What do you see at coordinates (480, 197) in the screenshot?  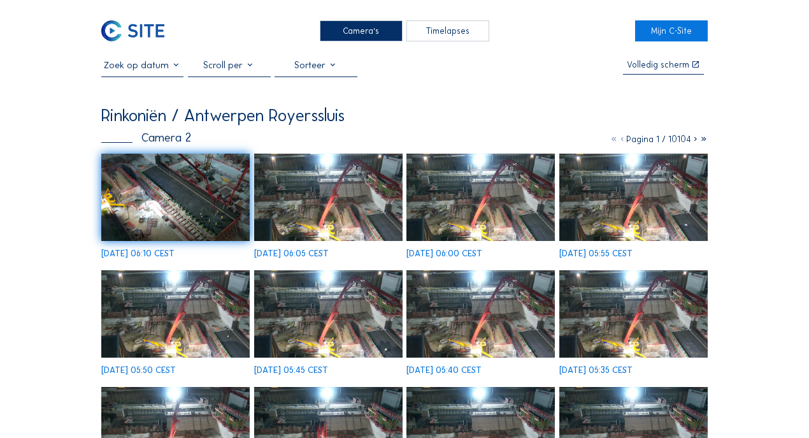 I see `img: image_52861254` at bounding box center [480, 197].